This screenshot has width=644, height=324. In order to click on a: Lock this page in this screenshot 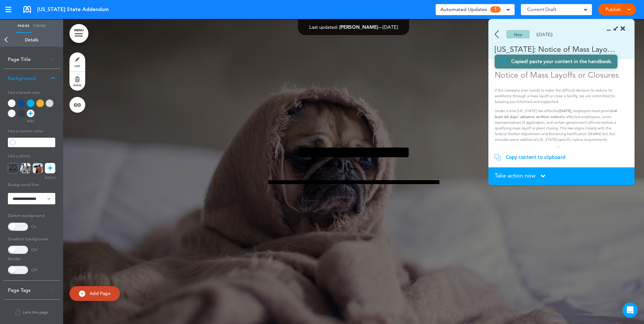, I will do `click(32, 312)`.